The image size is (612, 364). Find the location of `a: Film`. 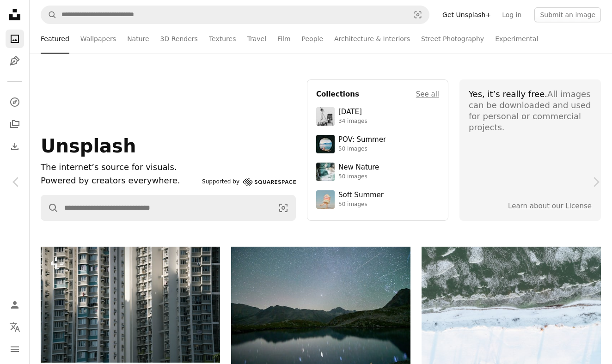

a: Film is located at coordinates (284, 39).